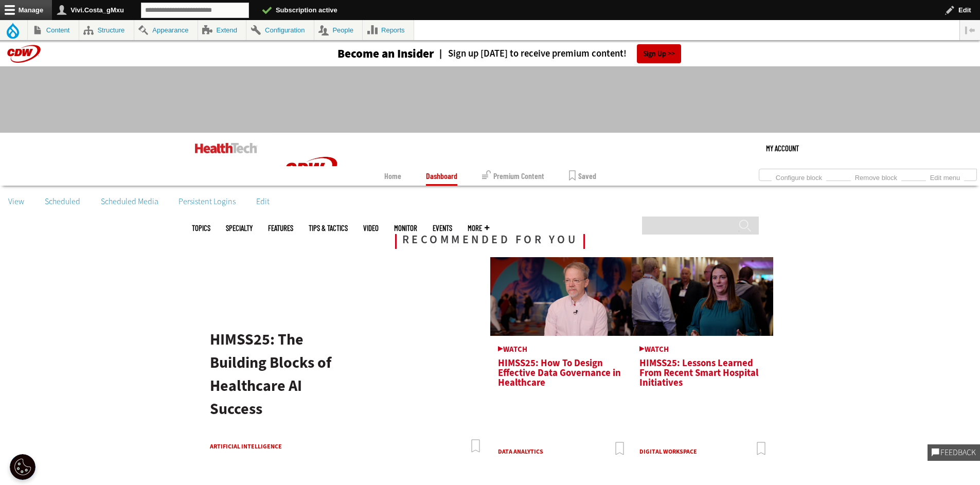 The width and height of the screenshot is (980, 485). Describe the element at coordinates (388, 30) in the screenshot. I see `a: Reports` at that location.